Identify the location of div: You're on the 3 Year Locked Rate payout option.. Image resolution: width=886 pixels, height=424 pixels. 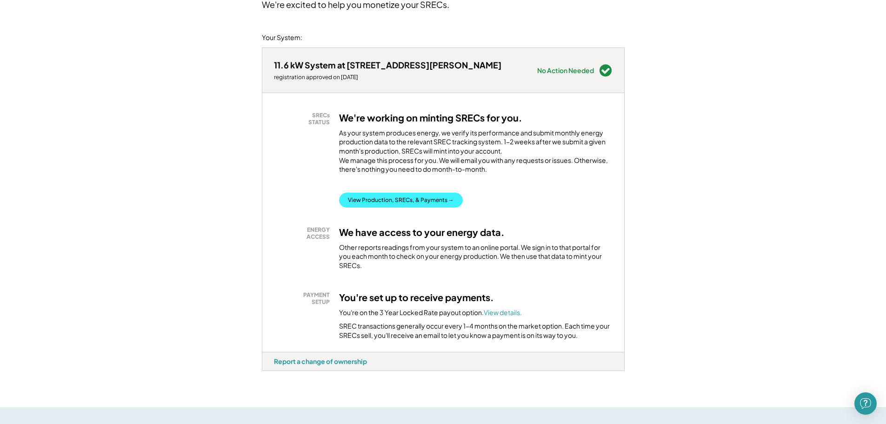
(430, 313).